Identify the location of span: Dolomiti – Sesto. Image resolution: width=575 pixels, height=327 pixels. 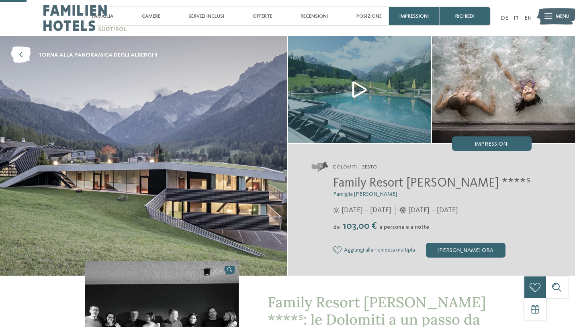
(355, 168).